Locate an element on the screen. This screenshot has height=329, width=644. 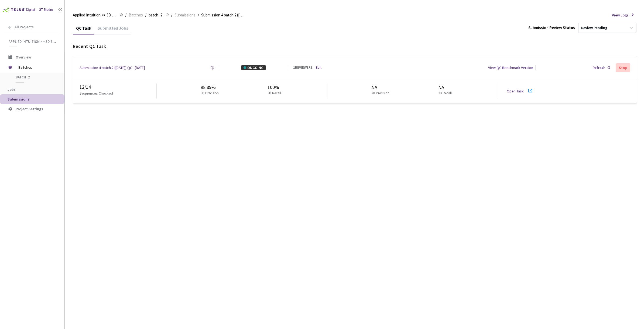
span: View Logs is located at coordinates (620, 15).